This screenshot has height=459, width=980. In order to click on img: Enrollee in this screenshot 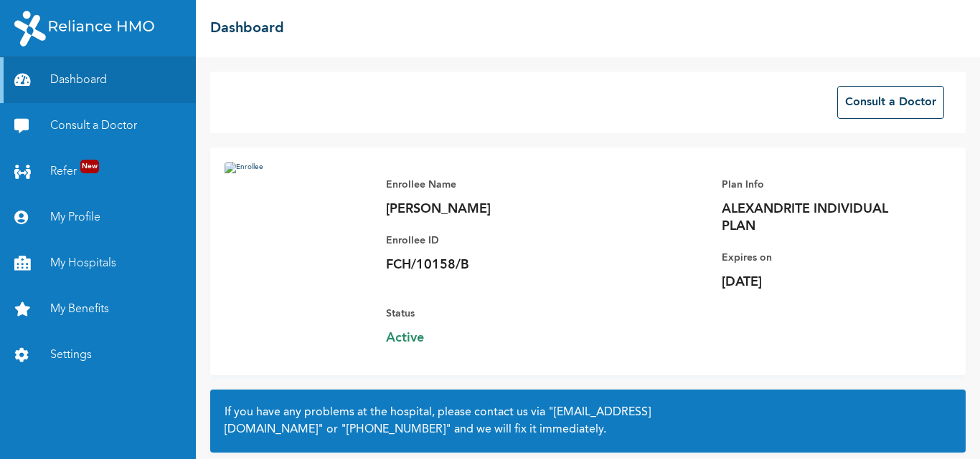, I will do `click(298, 248)`.